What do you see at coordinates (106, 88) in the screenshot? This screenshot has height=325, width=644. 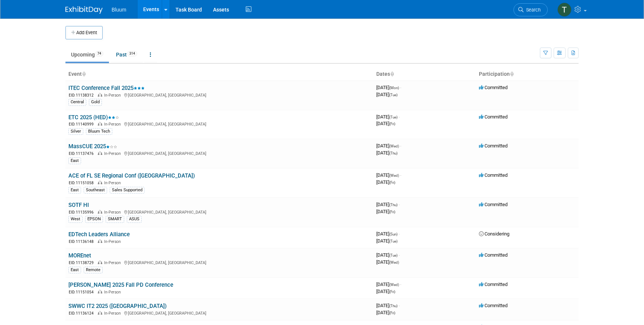 I see `a: ITEC Conference Fall 2025` at bounding box center [106, 88].